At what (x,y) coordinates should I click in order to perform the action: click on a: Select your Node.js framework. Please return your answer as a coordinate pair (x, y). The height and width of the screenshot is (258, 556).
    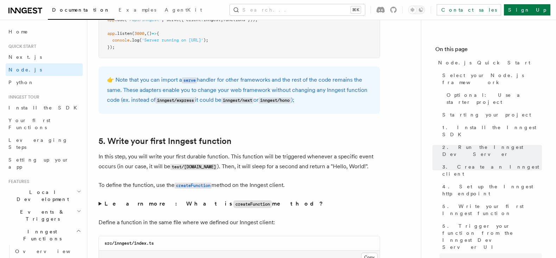
    Looking at the image, I should click on (490, 79).